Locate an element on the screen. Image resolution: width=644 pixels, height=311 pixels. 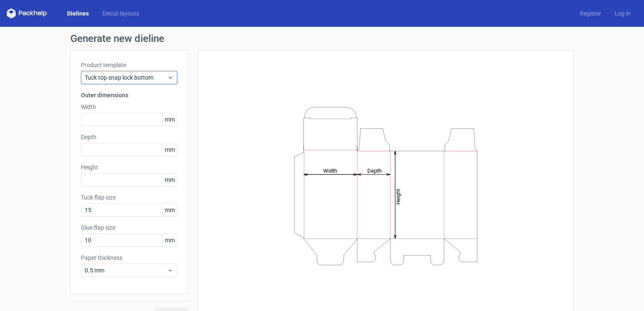
label: Width is located at coordinates (129, 107).